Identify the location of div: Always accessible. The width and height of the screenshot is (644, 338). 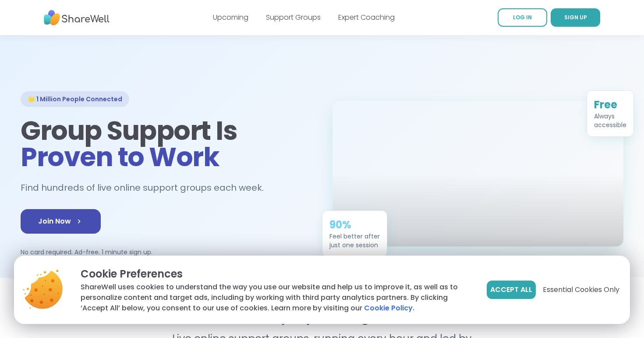
(610, 120).